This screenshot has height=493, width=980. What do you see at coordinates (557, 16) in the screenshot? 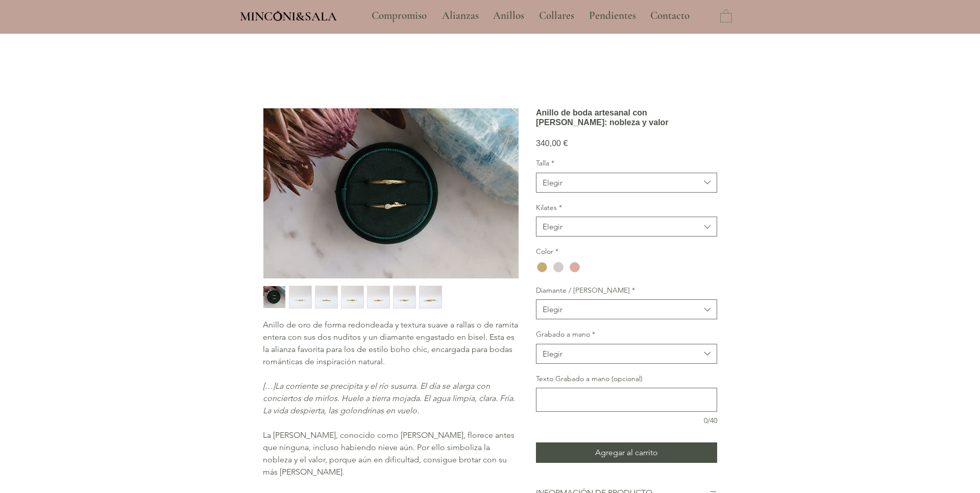
I see `a: Collares` at bounding box center [557, 16].